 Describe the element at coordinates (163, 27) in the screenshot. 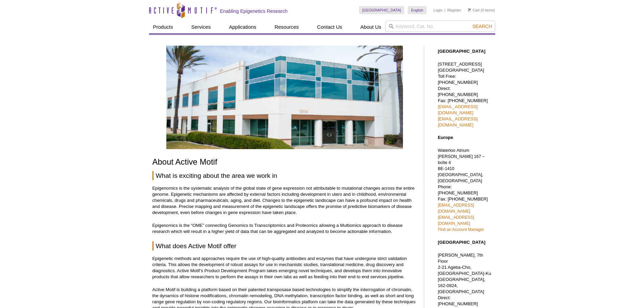

I see `a: Products` at that location.